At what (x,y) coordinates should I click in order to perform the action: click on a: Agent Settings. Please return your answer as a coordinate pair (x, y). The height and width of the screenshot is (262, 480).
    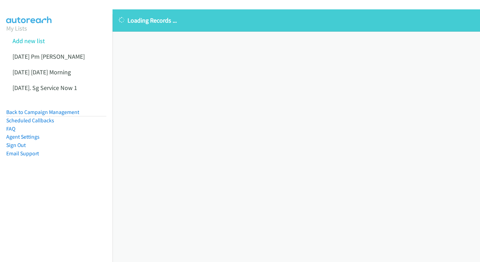
    Looking at the image, I should click on (23, 136).